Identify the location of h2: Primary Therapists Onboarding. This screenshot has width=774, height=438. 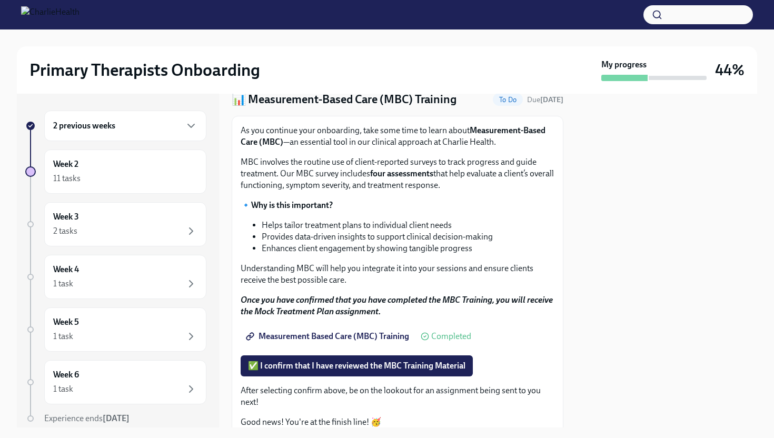
(145, 70).